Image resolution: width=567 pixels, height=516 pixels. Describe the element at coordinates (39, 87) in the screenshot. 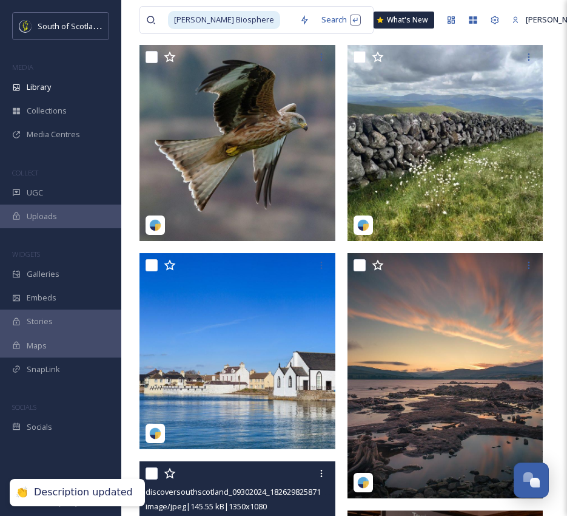

I see `span: Library` at that location.